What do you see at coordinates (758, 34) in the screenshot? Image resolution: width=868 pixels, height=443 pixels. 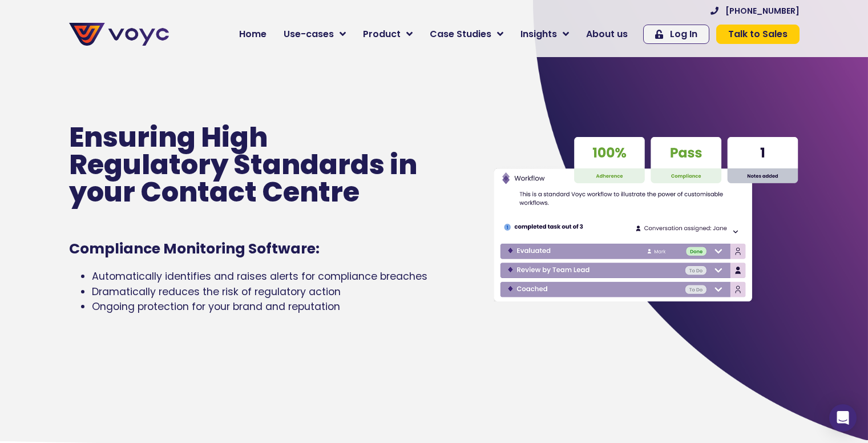 I see `span: Talk to Sales` at bounding box center [758, 34].